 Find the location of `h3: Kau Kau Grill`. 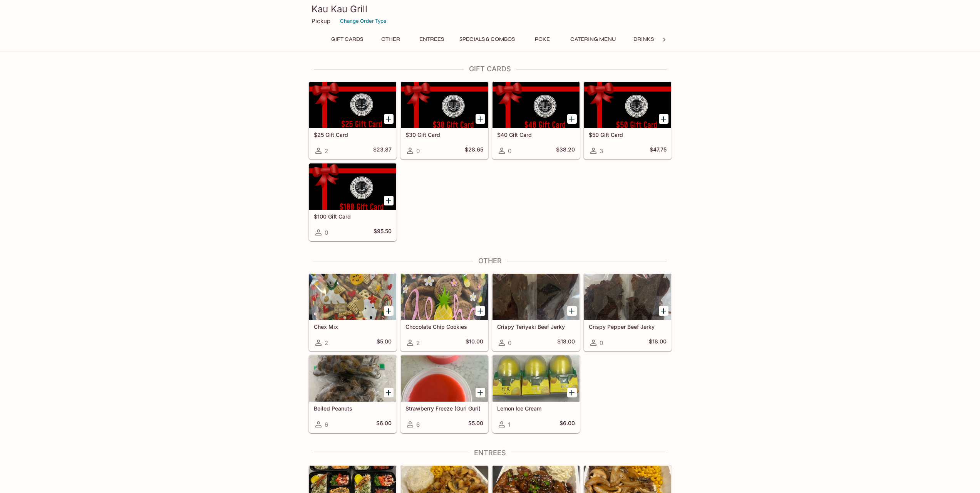

h3: Kau Kau Grill is located at coordinates (490, 9).